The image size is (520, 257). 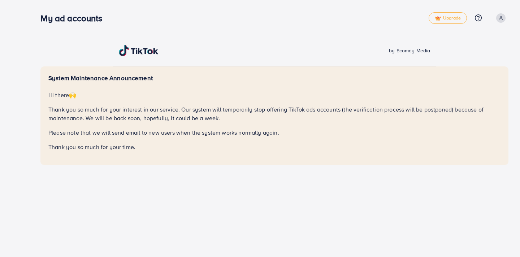 What do you see at coordinates (448, 18) in the screenshot?
I see `span: Upgrade` at bounding box center [448, 18].